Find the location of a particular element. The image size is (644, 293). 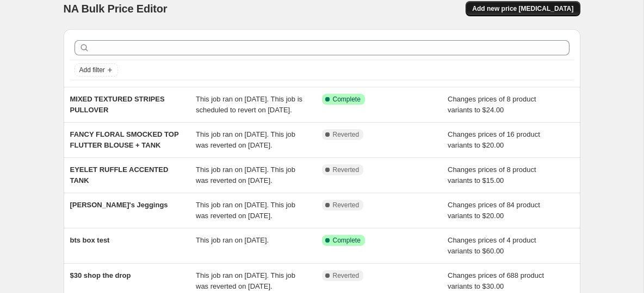

span: NA Bulk Price Editor is located at coordinates (115, 8).